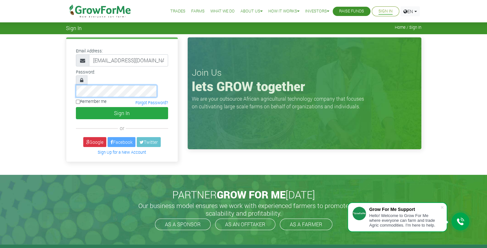  Describe the element at coordinates (251, 195) in the screenshot. I see `span: GROW FOR ME` at that location.